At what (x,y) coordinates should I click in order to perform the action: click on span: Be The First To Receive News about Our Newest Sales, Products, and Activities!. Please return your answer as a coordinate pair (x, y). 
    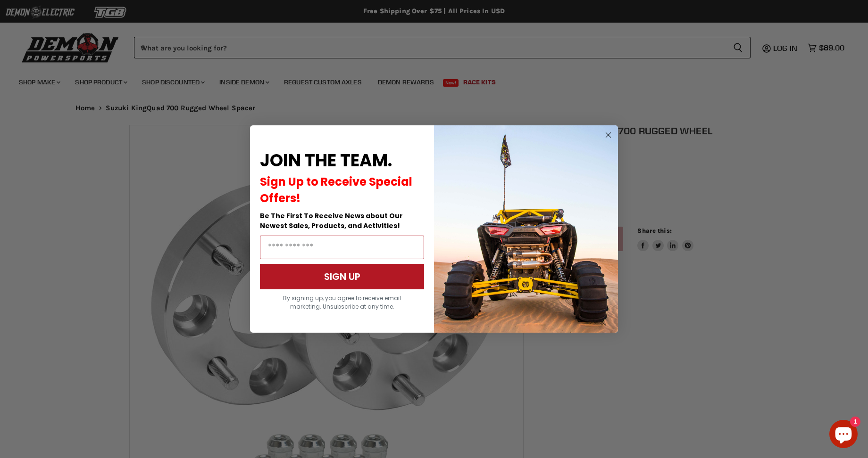
    Looking at the image, I should click on (331, 220).